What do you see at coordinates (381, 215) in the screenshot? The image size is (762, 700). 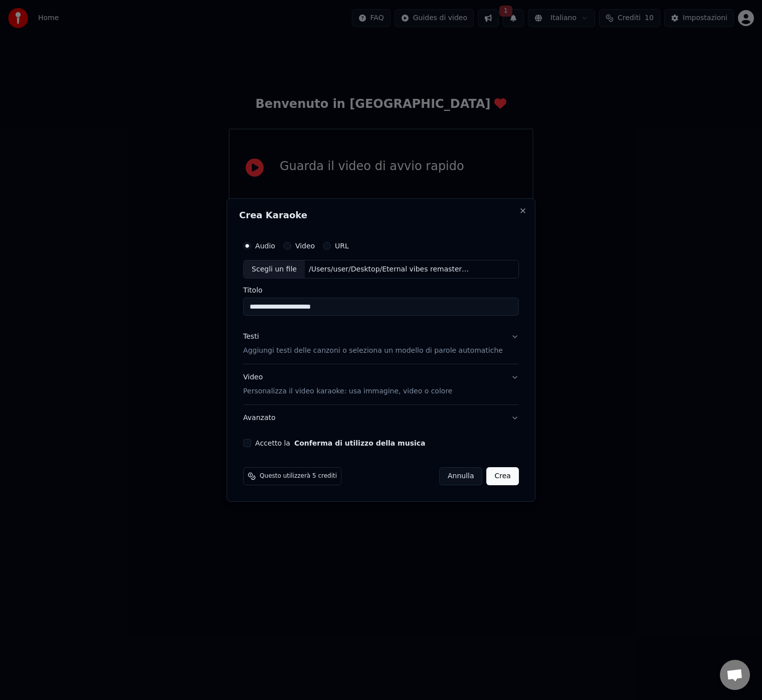 I see `h2: Crea Karaoke` at bounding box center [381, 215].